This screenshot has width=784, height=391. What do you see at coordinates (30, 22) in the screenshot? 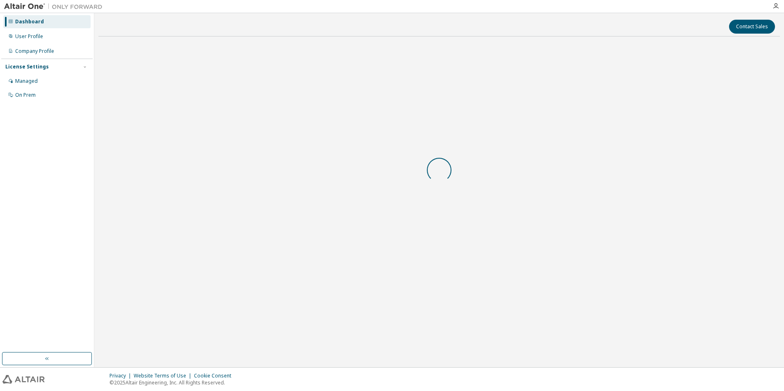
I see `div: Dashboard` at bounding box center [30, 22].